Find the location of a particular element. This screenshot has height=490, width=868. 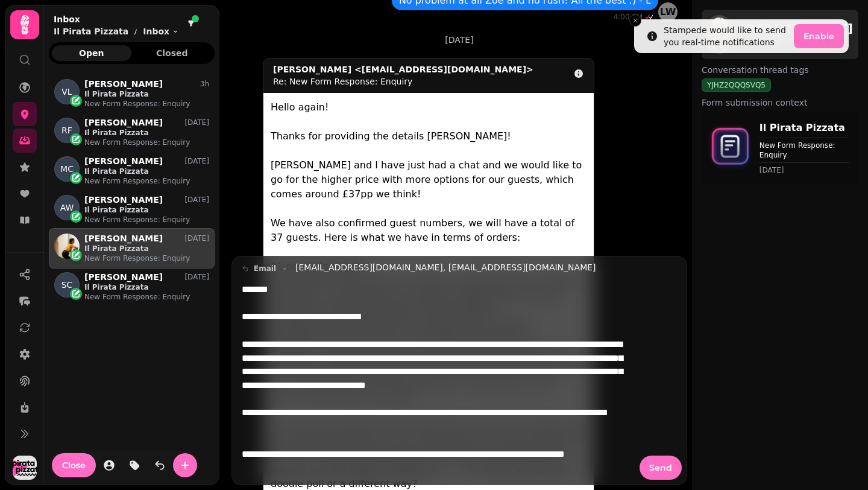

button: email is located at coordinates (264, 269).